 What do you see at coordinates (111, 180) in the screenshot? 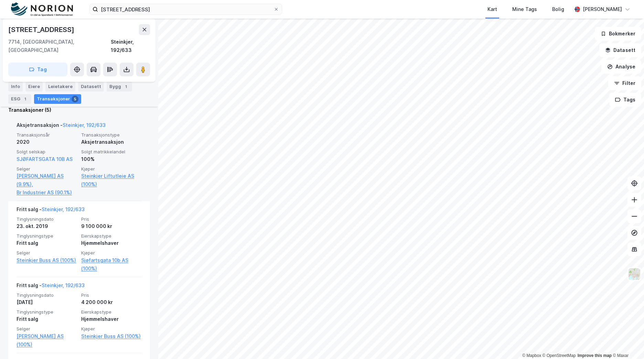
I see `a: Steinkjer Liftutleie AS (100%)` at bounding box center [111, 180].